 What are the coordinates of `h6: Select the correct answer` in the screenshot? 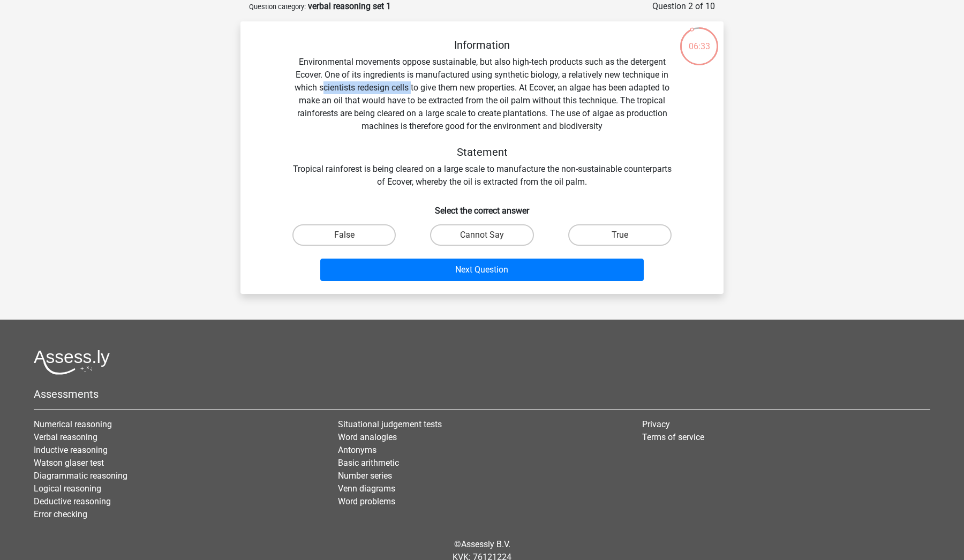 It's located at (482, 206).